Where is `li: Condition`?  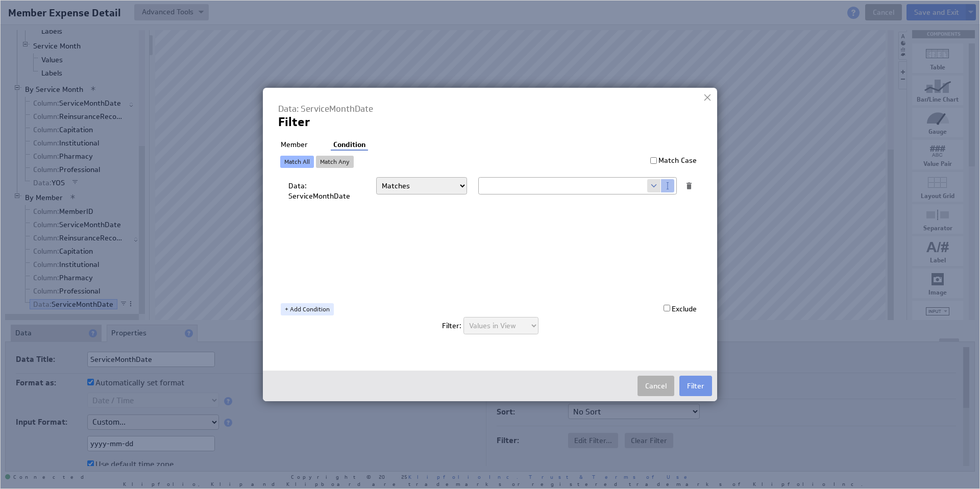 li: Condition is located at coordinates (349, 145).